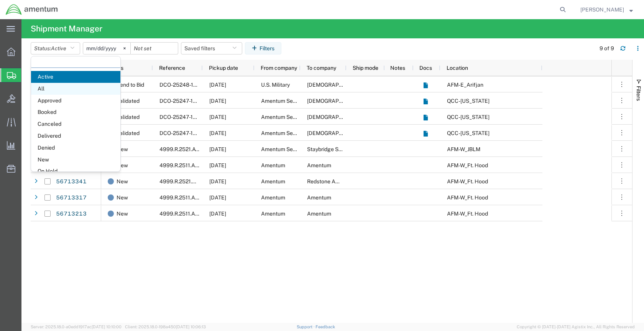  What do you see at coordinates (602, 9) in the screenshot?
I see `span: Ana Nelson` at bounding box center [602, 9].